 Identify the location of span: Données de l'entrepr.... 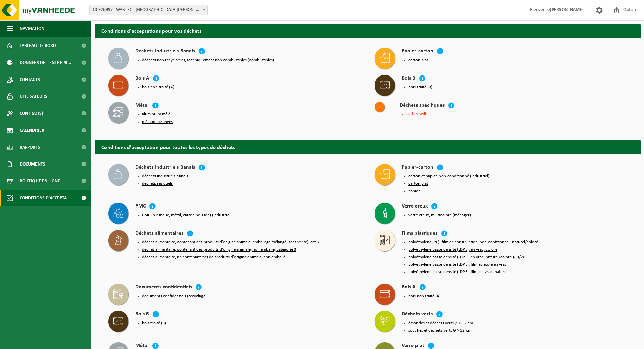
(45, 63).